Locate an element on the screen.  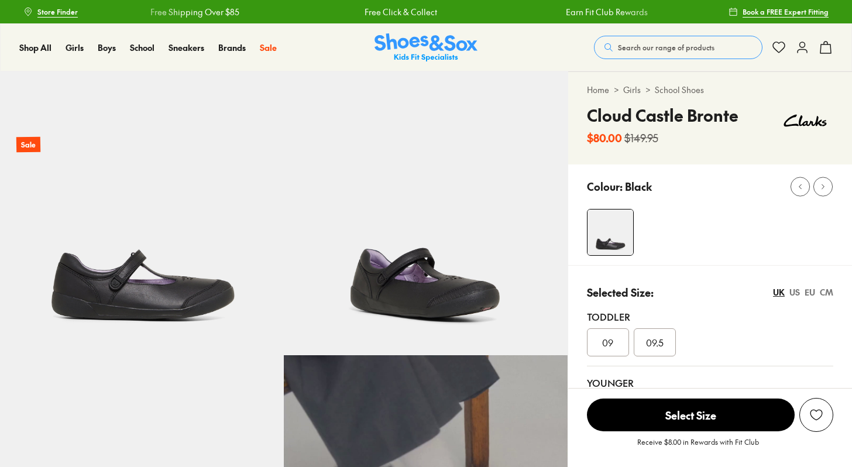
h4: Cloud Castle Bronte is located at coordinates (663, 115).